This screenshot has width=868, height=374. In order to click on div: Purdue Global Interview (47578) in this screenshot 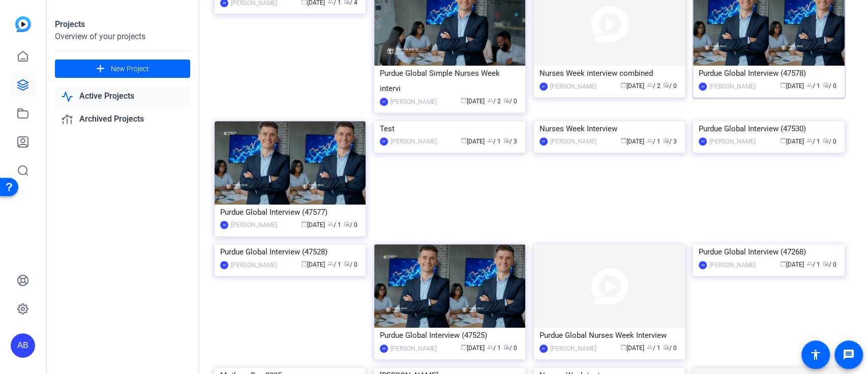, I will do `click(768, 73)`.